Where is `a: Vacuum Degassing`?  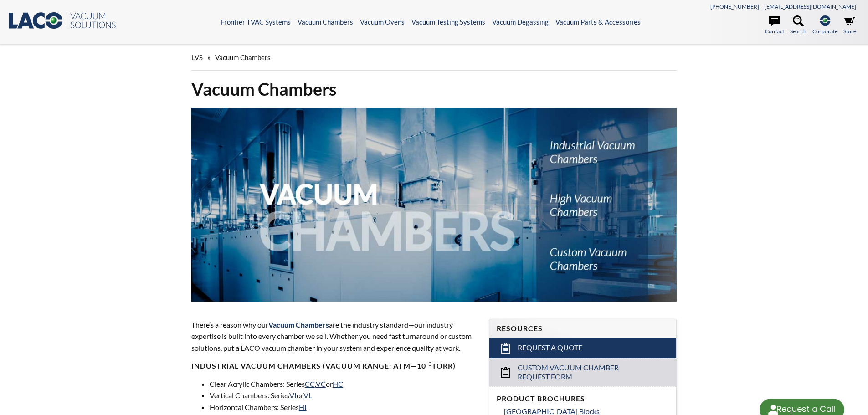 a: Vacuum Degassing is located at coordinates (520, 22).